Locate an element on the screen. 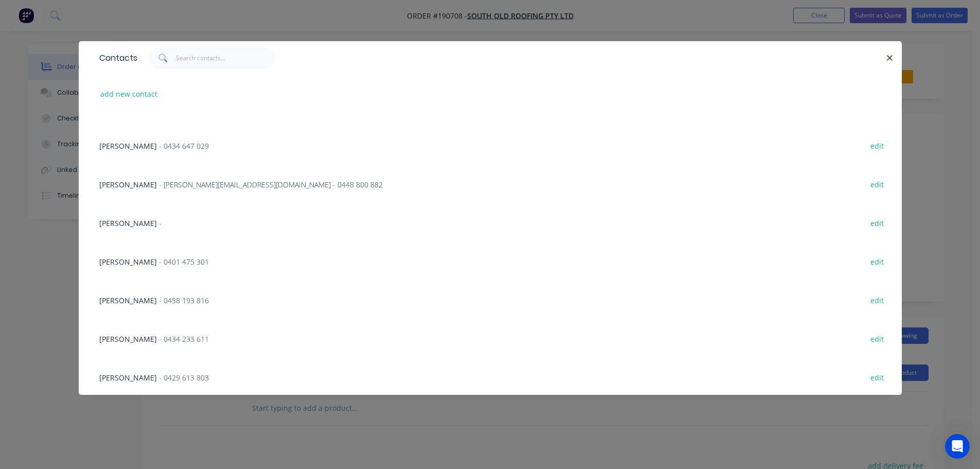  input: Search contacts... is located at coordinates (226, 58).